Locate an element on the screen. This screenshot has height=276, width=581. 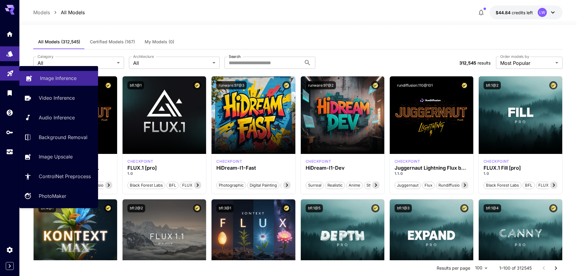
a: PhotoMaker is located at coordinates (59, 196).